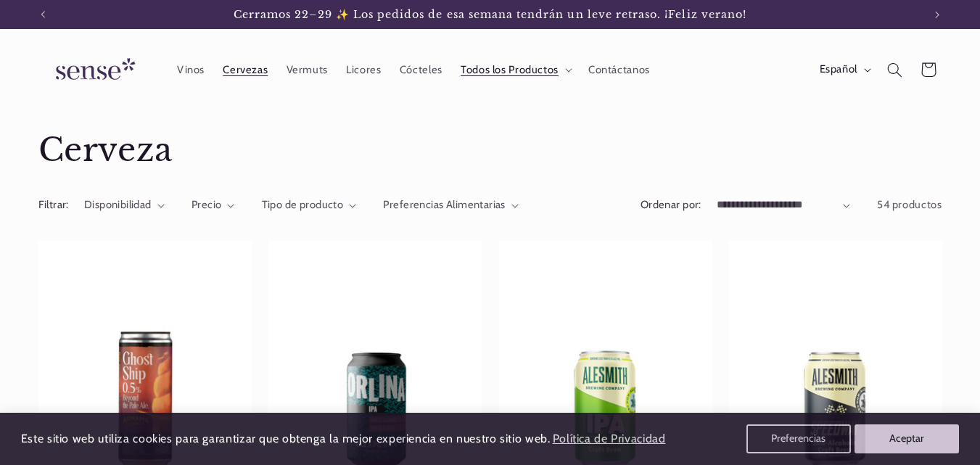  Describe the element at coordinates (490, 150) in the screenshot. I see `h1: Cerveza` at that location.